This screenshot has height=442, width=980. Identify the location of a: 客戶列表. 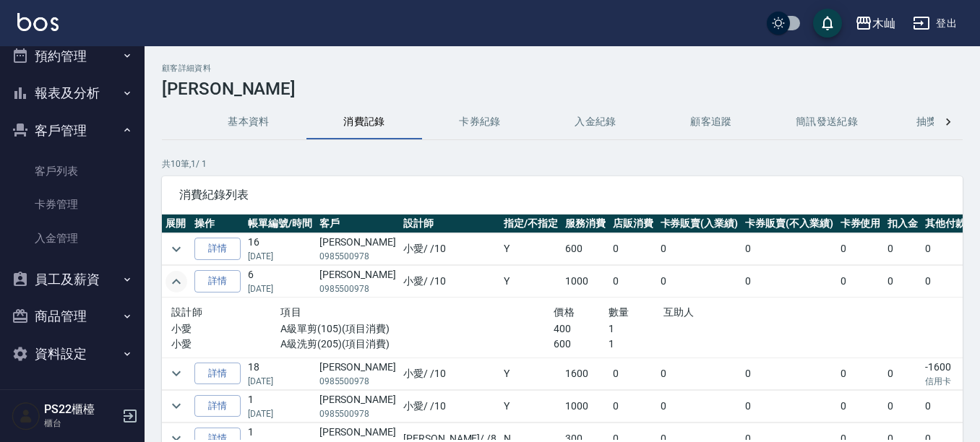
(72, 171).